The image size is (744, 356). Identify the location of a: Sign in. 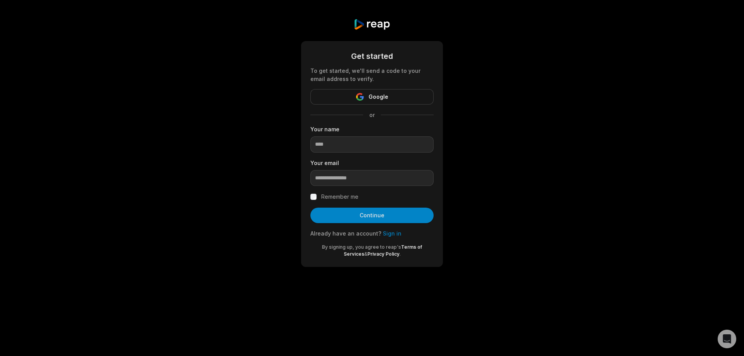
(392, 233).